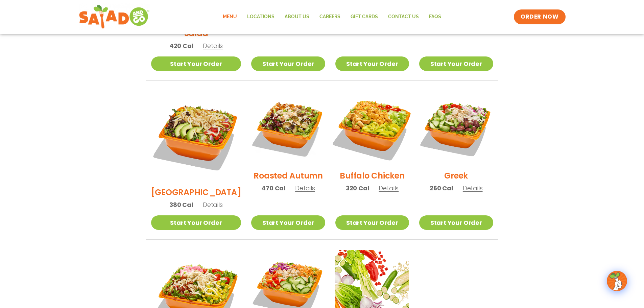  I want to click on img: Product photo for Greek Salad, so click(456, 128).